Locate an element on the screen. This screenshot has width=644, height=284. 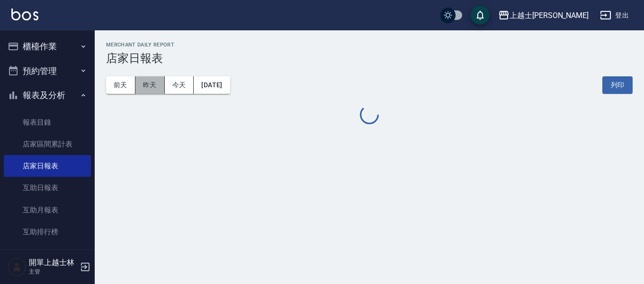
button: 列印 is located at coordinates (618, 85).